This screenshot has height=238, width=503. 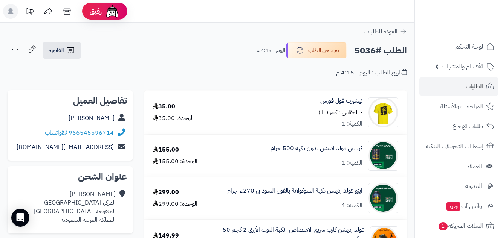 What do you see at coordinates (341, 101) in the screenshot?
I see `a: تيشيرت فول فورس` at bounding box center [341, 101].